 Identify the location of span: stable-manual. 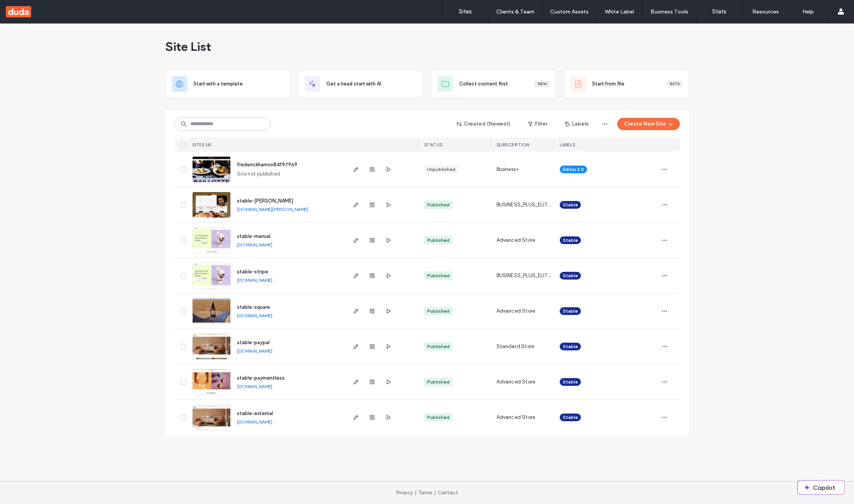
(254, 236).